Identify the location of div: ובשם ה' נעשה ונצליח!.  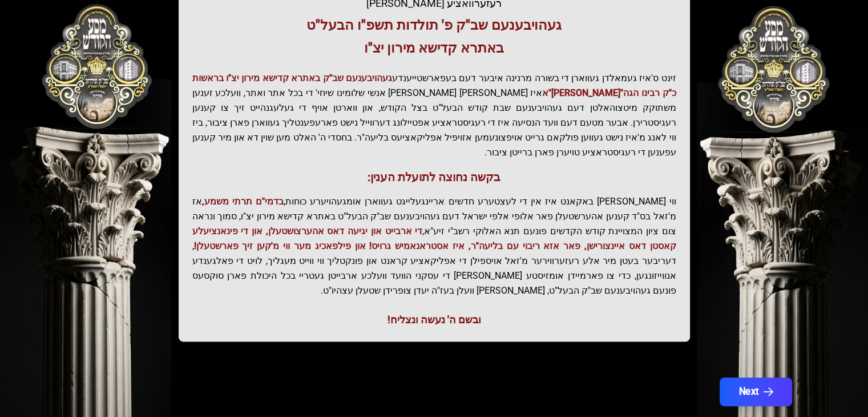
(434, 319).